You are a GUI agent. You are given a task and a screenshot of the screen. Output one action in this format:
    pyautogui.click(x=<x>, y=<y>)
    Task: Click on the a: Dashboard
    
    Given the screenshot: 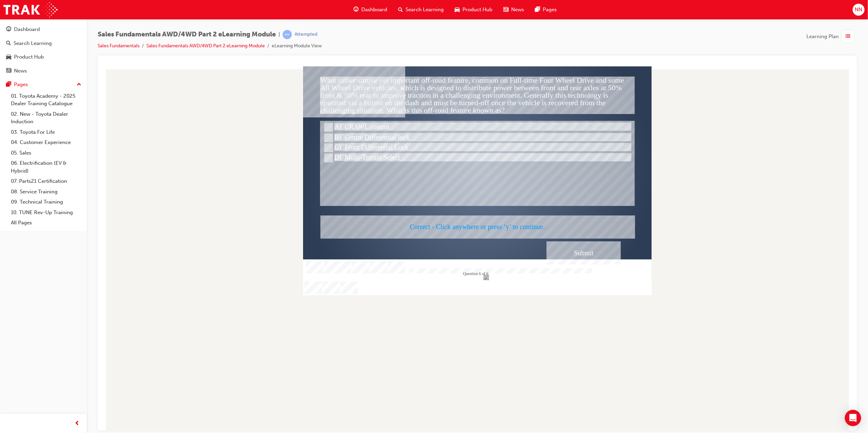 What is the action you would take?
    pyautogui.click(x=43, y=30)
    